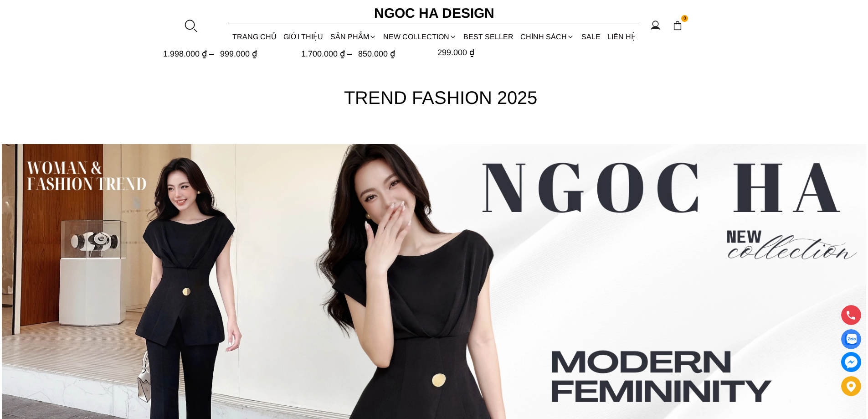  I want to click on div: Chính sách, so click(547, 36).